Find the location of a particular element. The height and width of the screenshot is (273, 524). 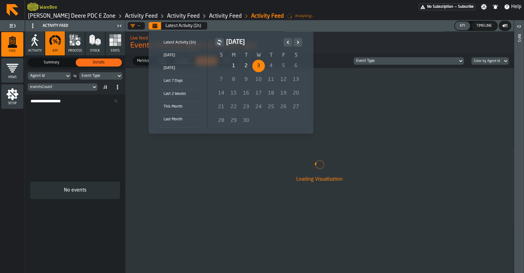

div: Thursday, September 25, 2025 is located at coordinates (271, 107).